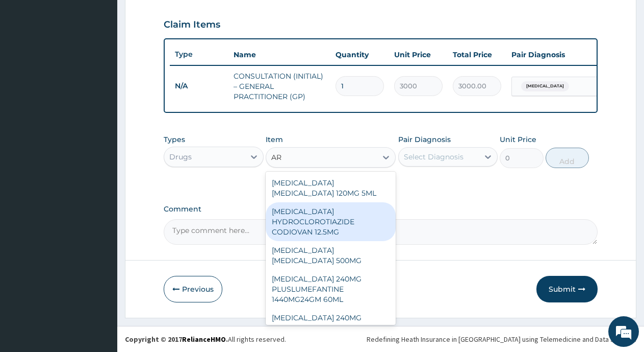 The image size is (644, 352). Describe the element at coordinates (359, 55) in the screenshot. I see `th: Quantity` at that location.